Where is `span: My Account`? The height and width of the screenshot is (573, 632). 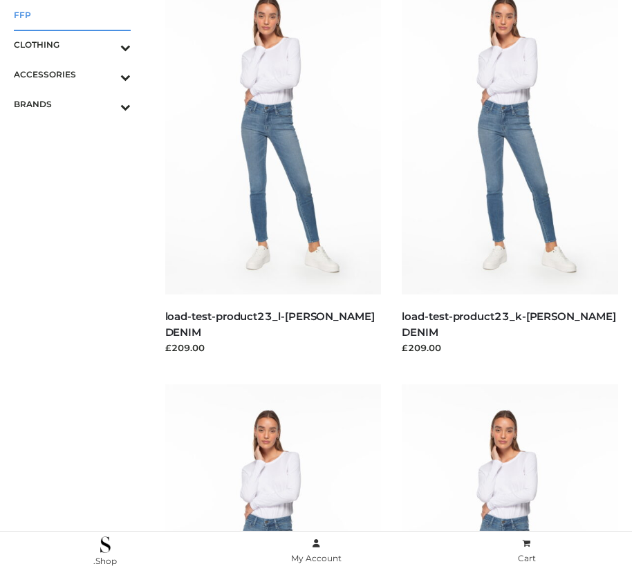 span: My Account is located at coordinates (316, 558).